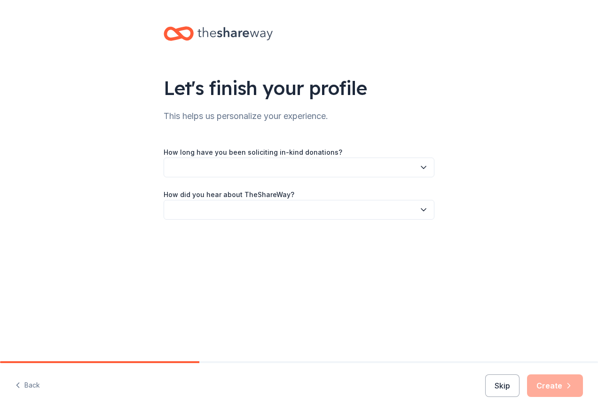 Image resolution: width=598 pixels, height=412 pixels. Describe the element at coordinates (253, 152) in the screenshot. I see `label: How long have you been soliciting in-kind donations?` at that location.